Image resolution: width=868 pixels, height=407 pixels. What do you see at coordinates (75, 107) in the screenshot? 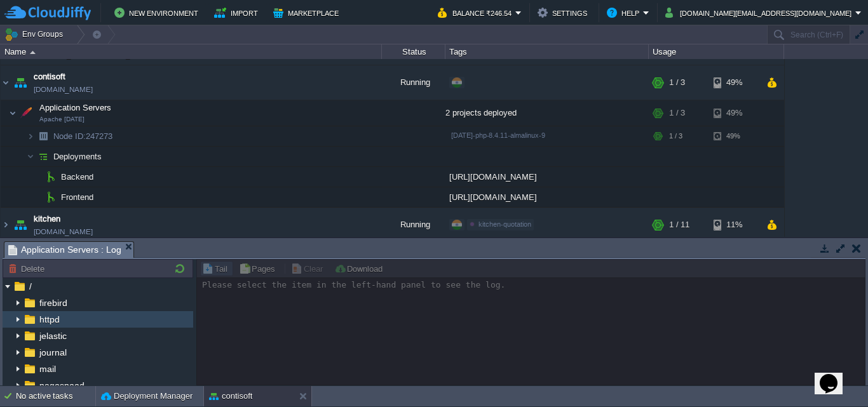
I see `span: Application Servers` at bounding box center [75, 107].